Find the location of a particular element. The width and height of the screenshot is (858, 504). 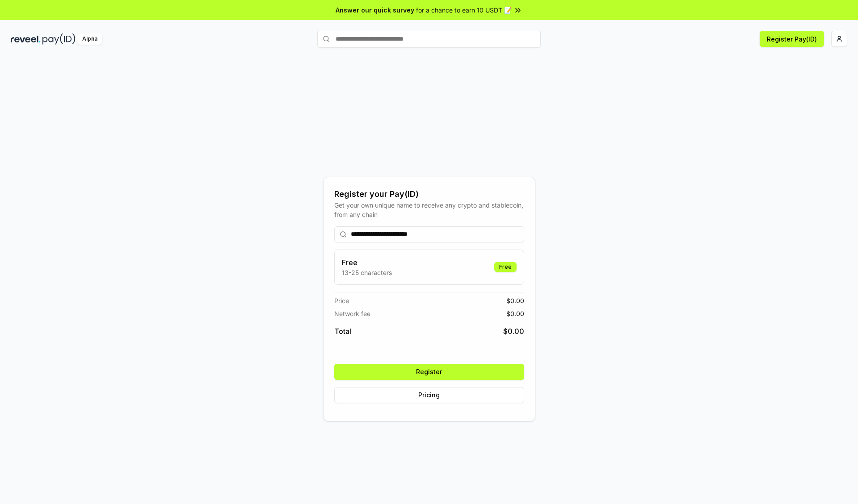

p: 13-25 characters is located at coordinates (367, 273).